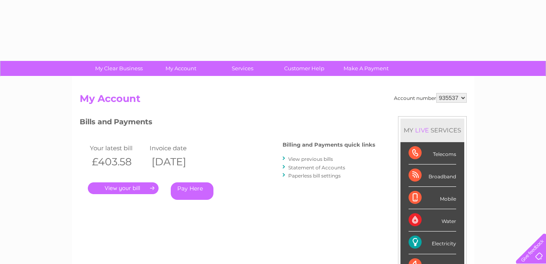 The height and width of the screenshot is (264, 546). What do you see at coordinates (273, 101) in the screenshot?
I see `h2: My Account` at bounding box center [273, 101].